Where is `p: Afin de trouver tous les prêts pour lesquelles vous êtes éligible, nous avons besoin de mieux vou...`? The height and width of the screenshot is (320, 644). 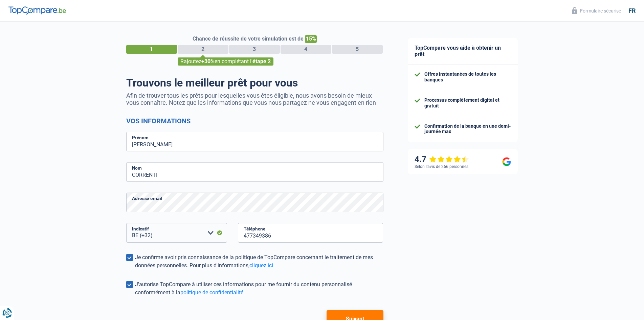 p: Afin de trouver tous les prêts pour lesquelles vous êtes éligible, nous avons besoin de mieux vou... is located at coordinates (255, 99).